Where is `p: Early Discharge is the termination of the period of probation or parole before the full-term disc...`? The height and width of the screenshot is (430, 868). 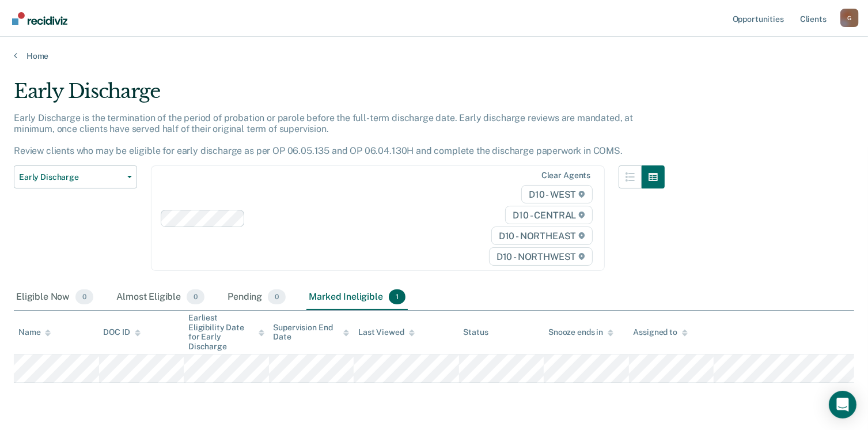 p: Early Discharge is the termination of the period of probation or parole before the full-term disc... is located at coordinates (323, 134).